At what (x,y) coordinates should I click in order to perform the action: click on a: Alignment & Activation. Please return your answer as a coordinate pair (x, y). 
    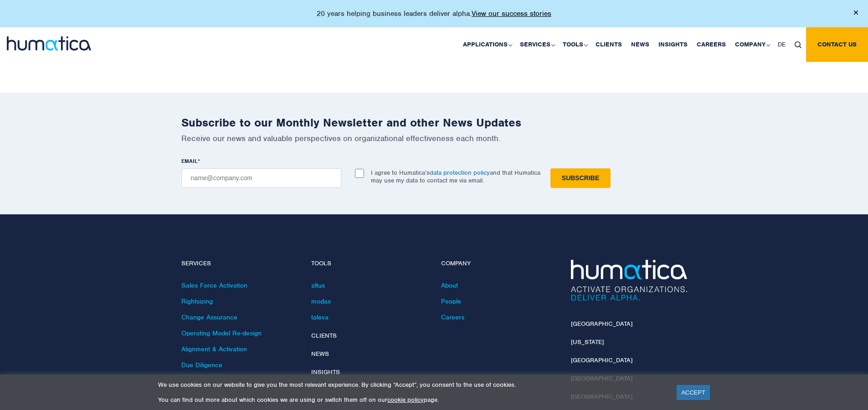
    Looking at the image, I should click on (214, 349).